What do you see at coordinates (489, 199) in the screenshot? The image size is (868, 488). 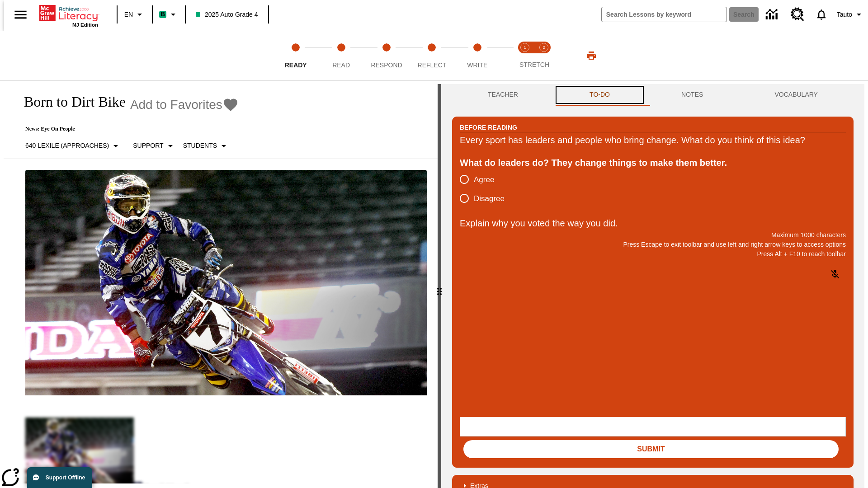 I see `span: Disagree` at bounding box center [489, 199].